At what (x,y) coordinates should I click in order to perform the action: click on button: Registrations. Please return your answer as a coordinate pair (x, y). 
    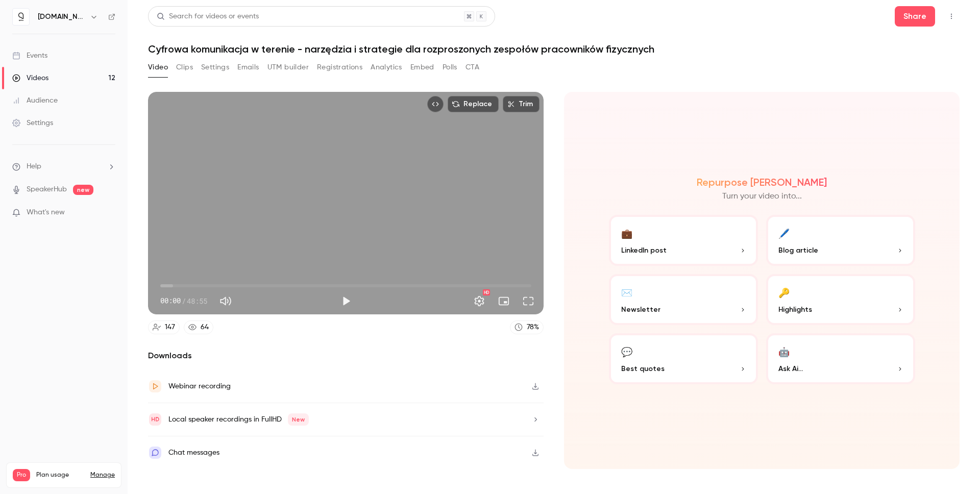
    Looking at the image, I should click on (339, 68).